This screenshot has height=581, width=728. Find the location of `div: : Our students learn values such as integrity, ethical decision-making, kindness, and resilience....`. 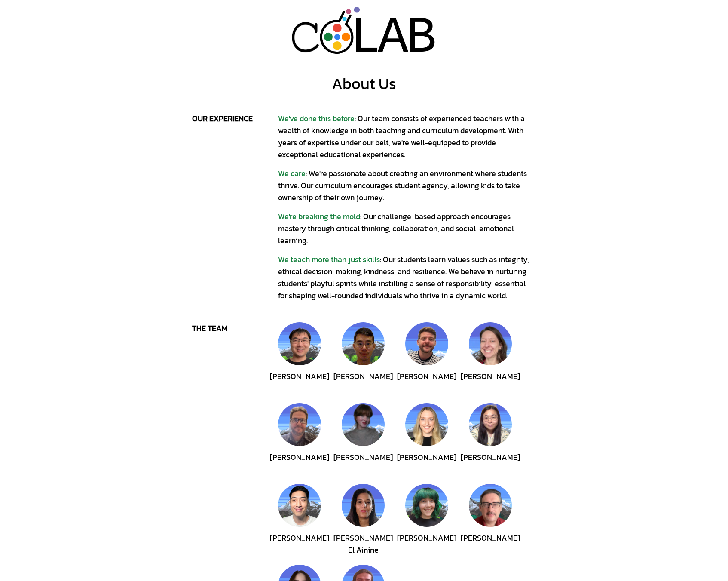

div: : Our students learn values such as integrity, ethical decision-making, kindness, and resilience.... is located at coordinates (407, 277).